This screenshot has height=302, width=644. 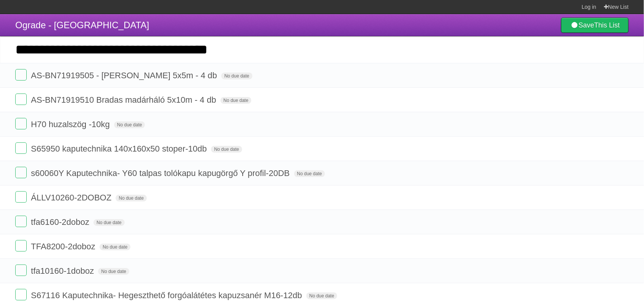 What do you see at coordinates (120, 149) in the screenshot?
I see `span: S65950 kaputechnika 140x160x50 stoper-10db` at bounding box center [120, 149].